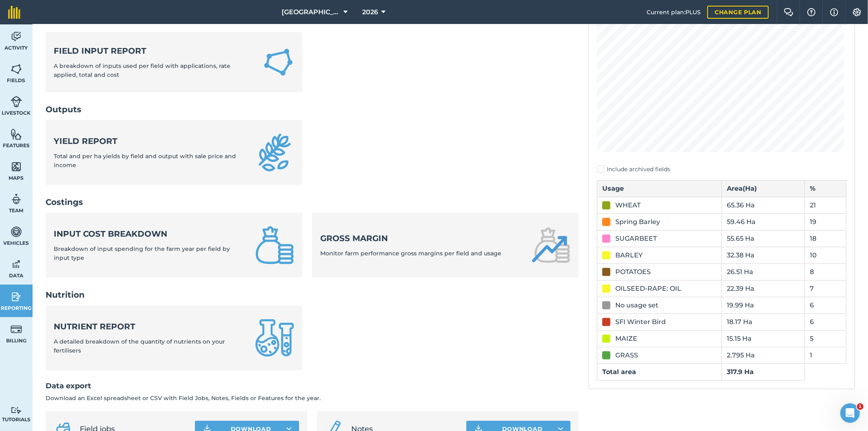 This screenshot has width=868, height=431. What do you see at coordinates (551, 245) in the screenshot?
I see `img: Gross margin` at bounding box center [551, 245].